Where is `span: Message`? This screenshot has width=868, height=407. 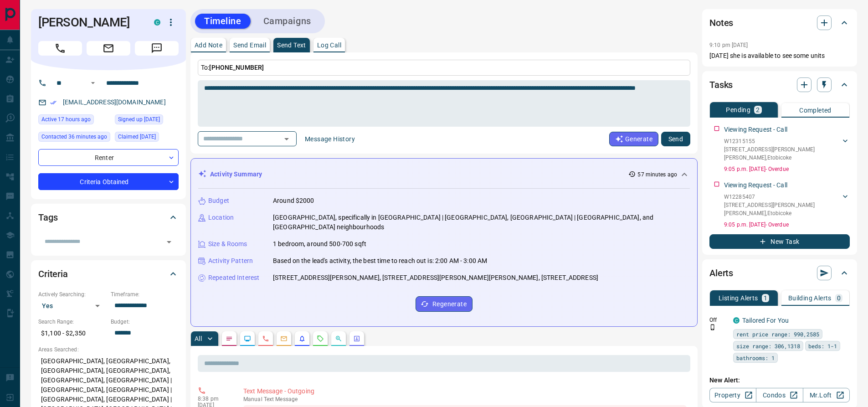
span: Message is located at coordinates (157, 48).